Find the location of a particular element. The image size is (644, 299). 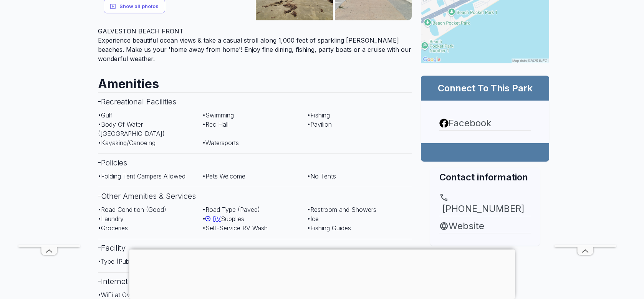

span: RV is located at coordinates (216, 219).